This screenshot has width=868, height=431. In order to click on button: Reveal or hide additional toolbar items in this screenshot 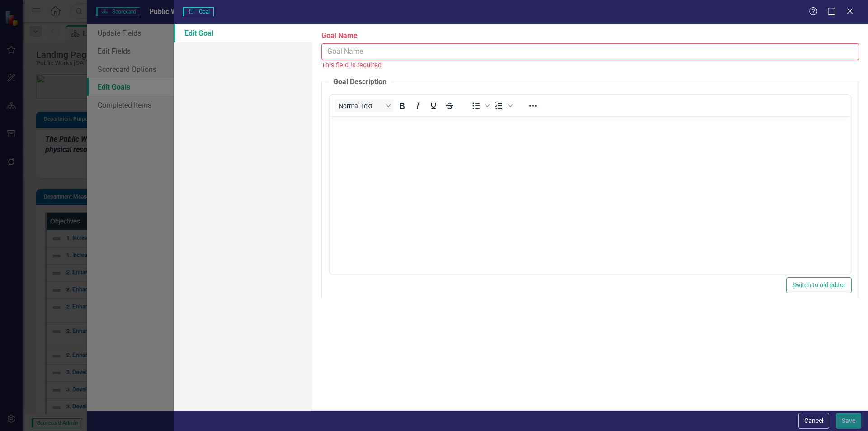, I will do `click(533, 106)`.